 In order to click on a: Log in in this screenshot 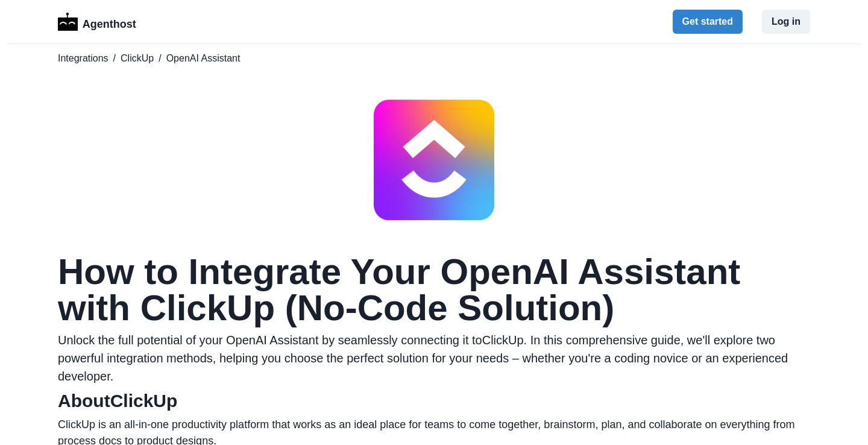, I will do `click(786, 21)`.